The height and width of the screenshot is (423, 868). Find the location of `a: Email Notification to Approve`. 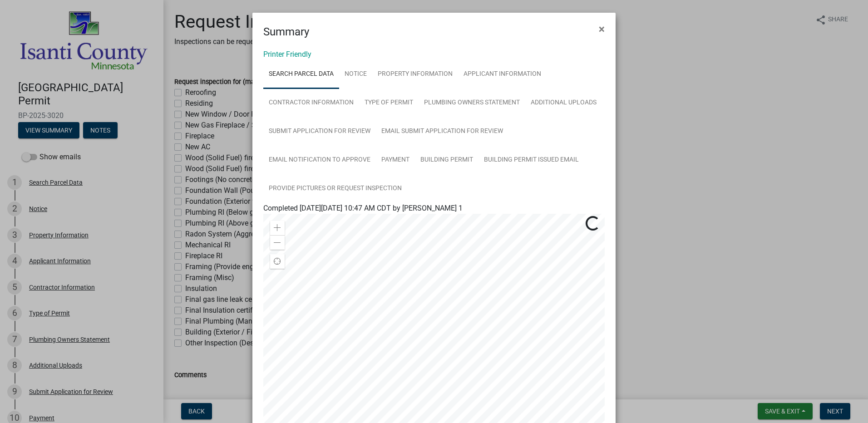

a: Email Notification to Approve is located at coordinates (320, 160).